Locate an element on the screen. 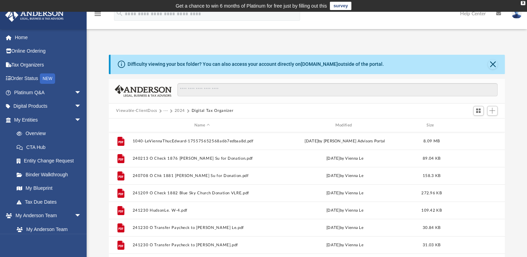 Image resolution: width=527 pixels, height=257 pixels. a: Binder Walkthrough is located at coordinates (51, 175).